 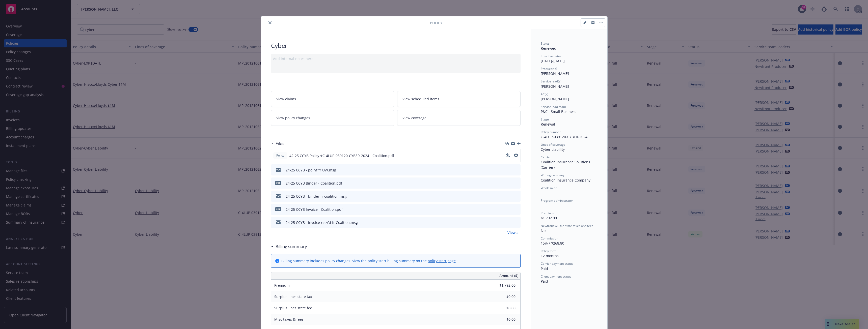 What do you see at coordinates (552, 243) in the screenshot?
I see `span: 15% / $268.80` at bounding box center [552, 243].